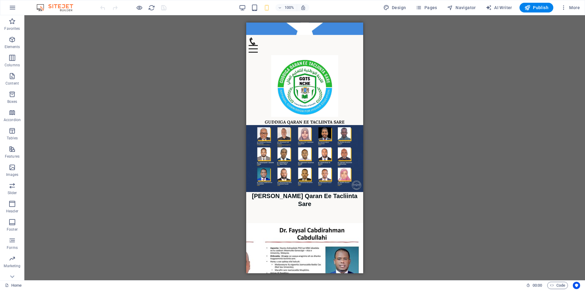 The height and width of the screenshot is (290, 585). I want to click on p: Images, so click(12, 175).